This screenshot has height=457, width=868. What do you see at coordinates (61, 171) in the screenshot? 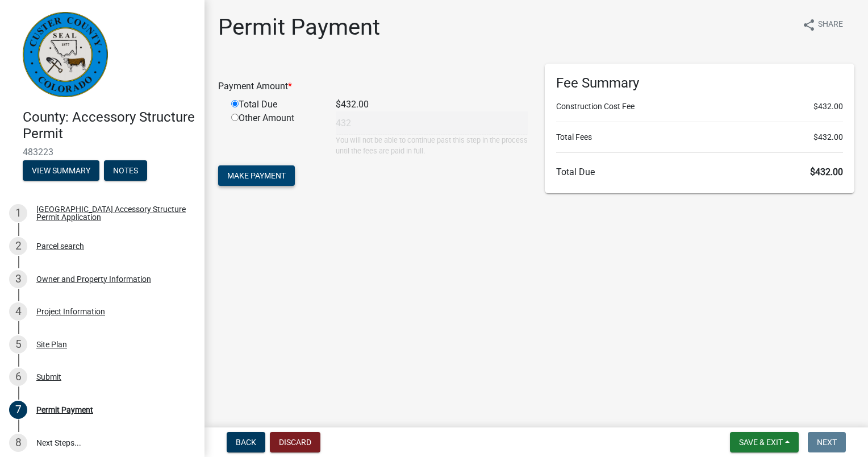
I see `wm-modal-confirm: Summary` at bounding box center [61, 171].